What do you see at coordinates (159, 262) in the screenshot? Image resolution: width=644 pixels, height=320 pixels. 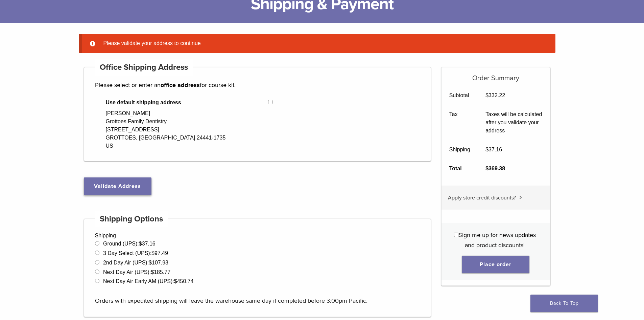 I see `bdi: 107.93` at bounding box center [159, 262].